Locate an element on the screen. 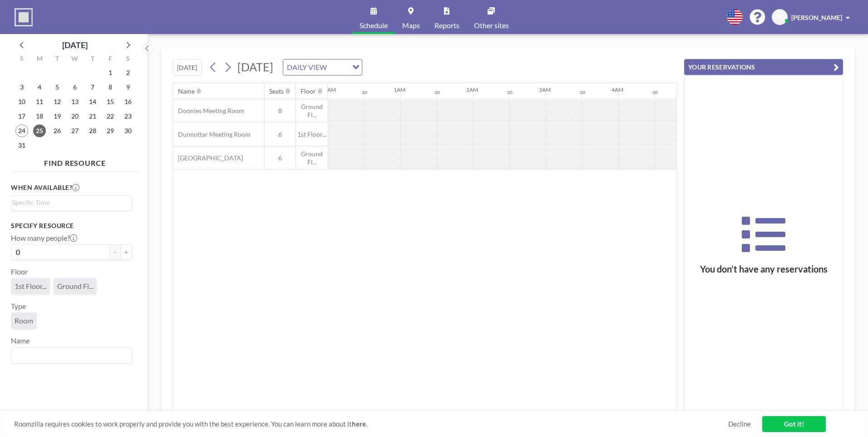  span: Monday, August 18, 2025 is located at coordinates (39, 116).